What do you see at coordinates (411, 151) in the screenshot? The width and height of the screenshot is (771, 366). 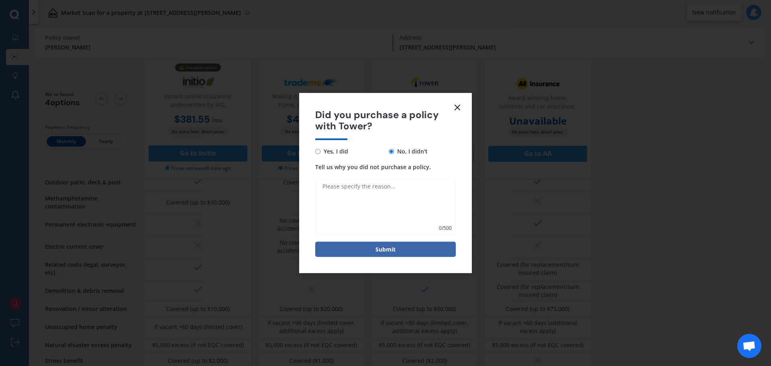 I see `span: No, I didn't` at bounding box center [411, 151].